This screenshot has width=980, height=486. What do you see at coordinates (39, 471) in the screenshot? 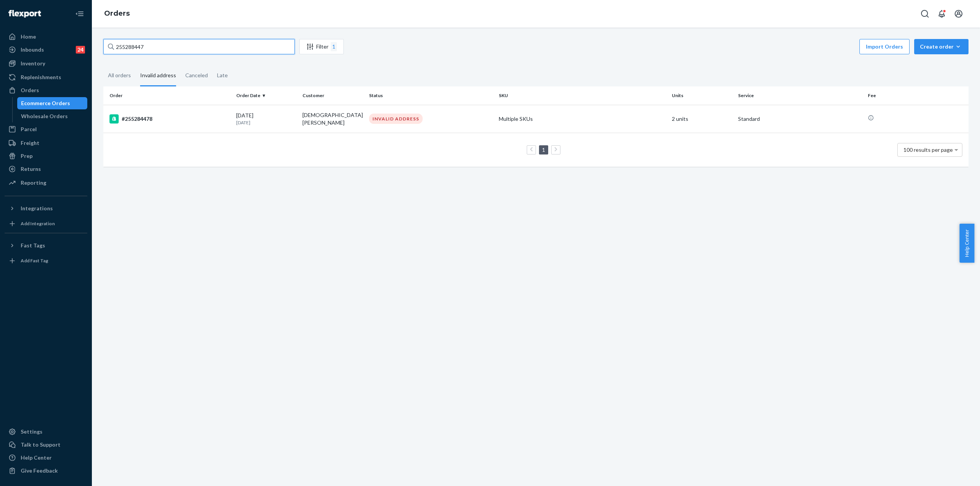
I see `div: Give Feedback` at bounding box center [39, 471].